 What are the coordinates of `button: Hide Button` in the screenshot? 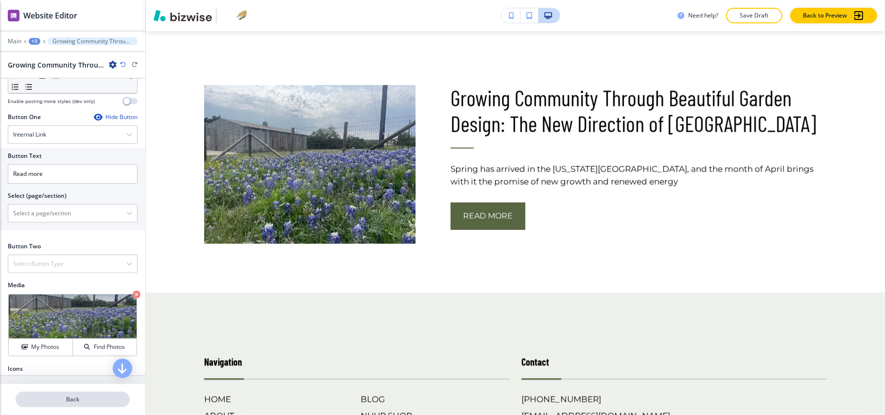 It's located at (116, 117).